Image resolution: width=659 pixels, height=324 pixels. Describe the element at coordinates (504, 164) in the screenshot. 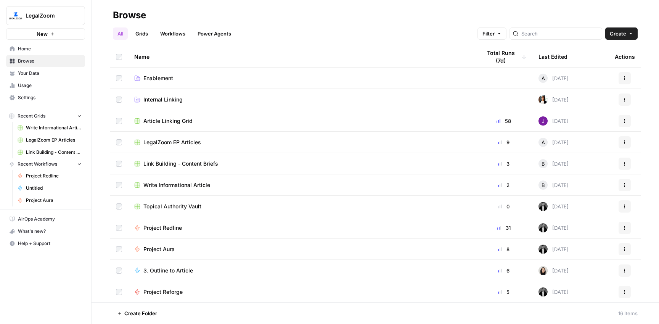

I see `div: 3` at that location.